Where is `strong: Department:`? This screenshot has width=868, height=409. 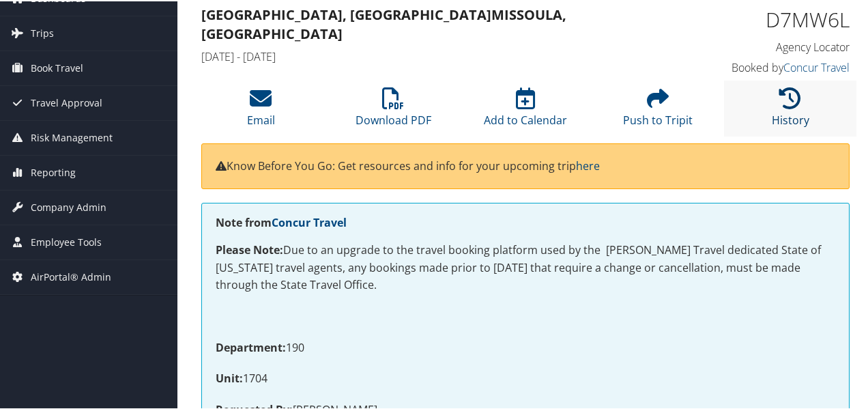
strong: Department: is located at coordinates (251, 346).